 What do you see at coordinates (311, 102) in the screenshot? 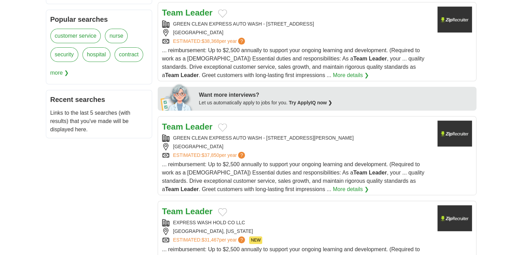
I see `a: Try ApplyIQ now ❯` at bounding box center [311, 102].